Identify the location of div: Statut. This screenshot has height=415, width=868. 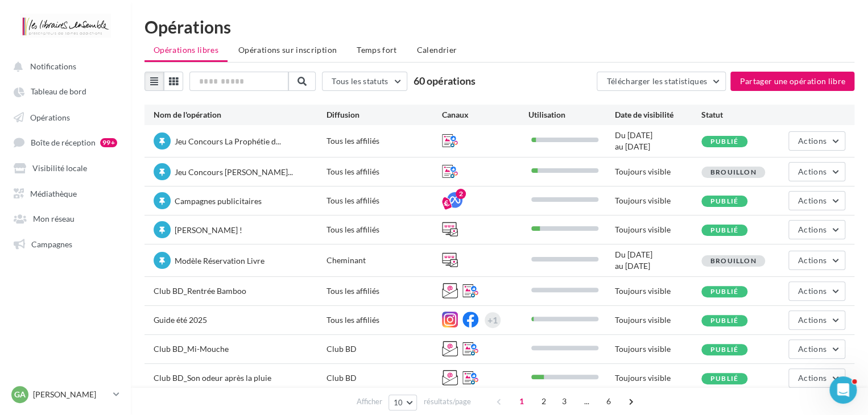
(745, 115).